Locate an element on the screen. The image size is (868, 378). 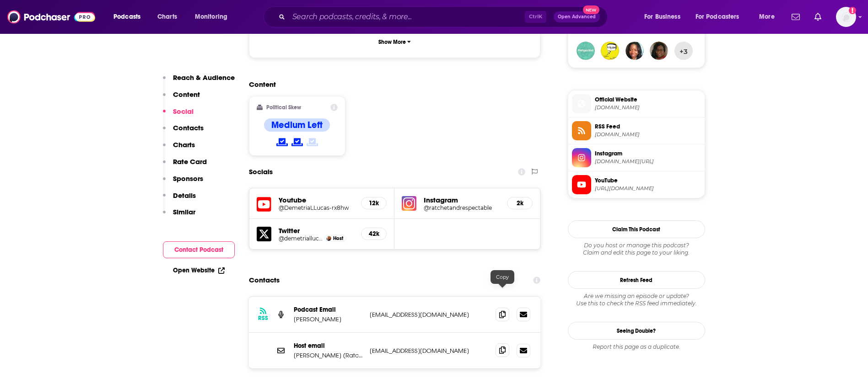
span: Ctrl K is located at coordinates (536, 17).